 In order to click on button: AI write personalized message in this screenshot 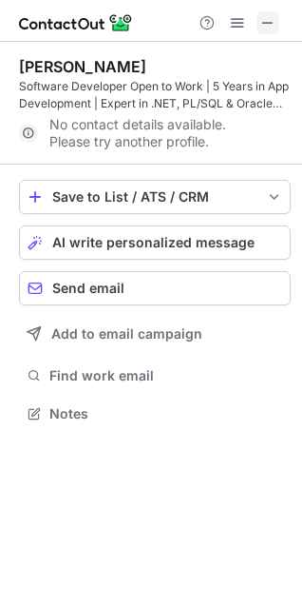, I will do `click(155, 243)`.